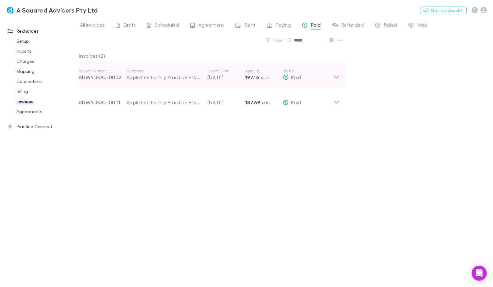  Describe the element at coordinates (164, 71) in the screenshot. I see `p: Customer` at that location.